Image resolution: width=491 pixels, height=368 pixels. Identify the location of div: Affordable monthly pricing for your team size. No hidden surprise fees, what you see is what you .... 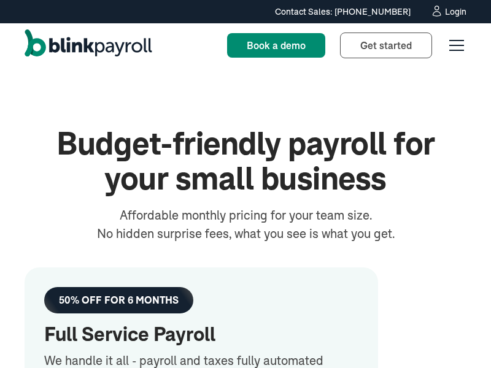
(245, 225).